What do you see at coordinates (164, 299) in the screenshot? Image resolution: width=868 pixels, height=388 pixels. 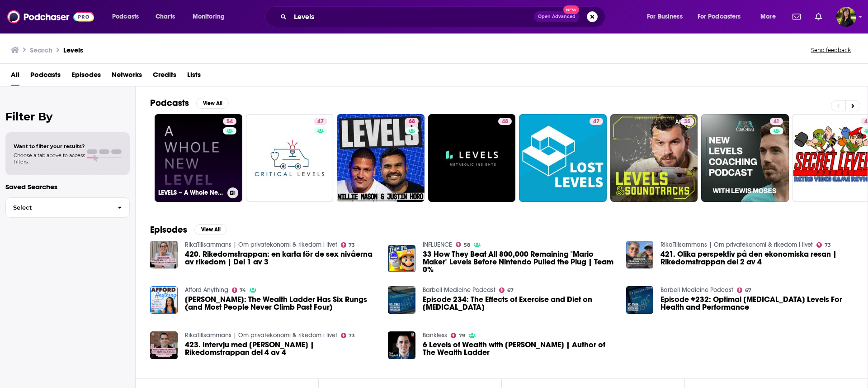 I see `img: Nick Maggiulli: The Wealth Ladder Has Six Rungs (and Most People Never Climb Past Four)` at bounding box center [164, 299].